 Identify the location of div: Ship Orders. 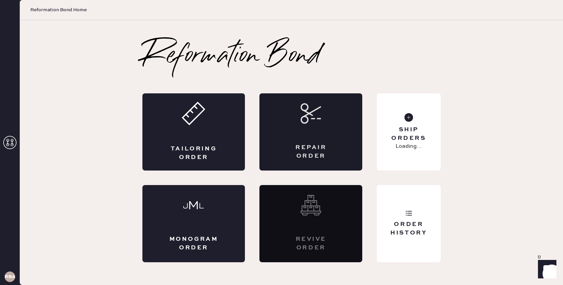
(408, 134).